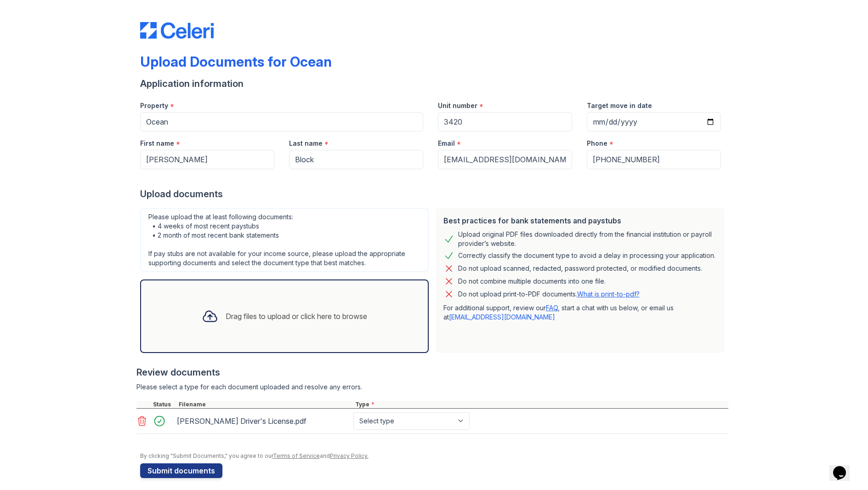 This screenshot has width=868, height=490. I want to click on div: Upload Documents for Ocean, so click(236, 62).